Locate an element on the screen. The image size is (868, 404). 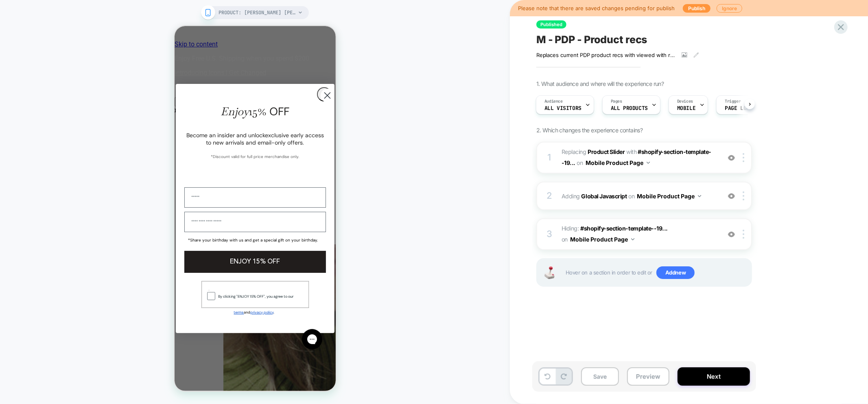
span: All Visitors is located at coordinates (563, 108).